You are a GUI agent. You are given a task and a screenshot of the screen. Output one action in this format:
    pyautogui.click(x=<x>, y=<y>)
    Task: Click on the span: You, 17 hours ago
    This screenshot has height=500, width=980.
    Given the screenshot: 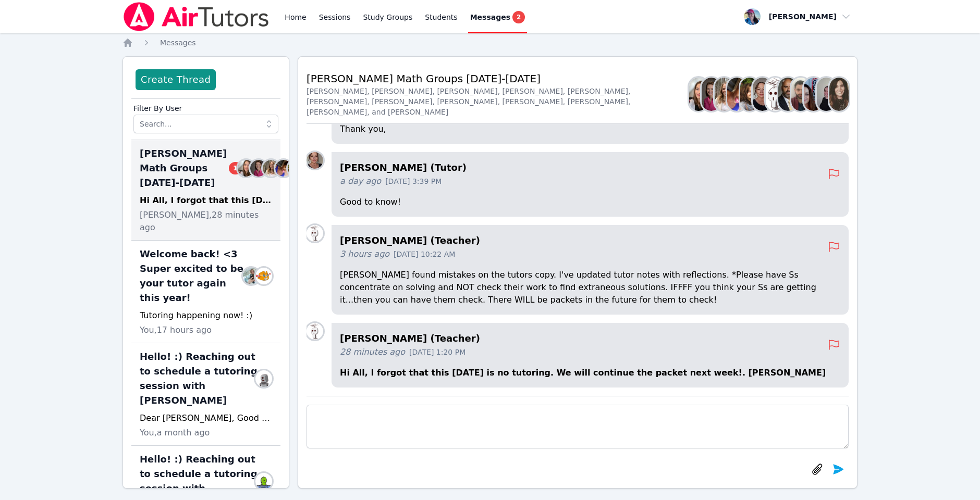 What is the action you would take?
    pyautogui.click(x=176, y=331)
    